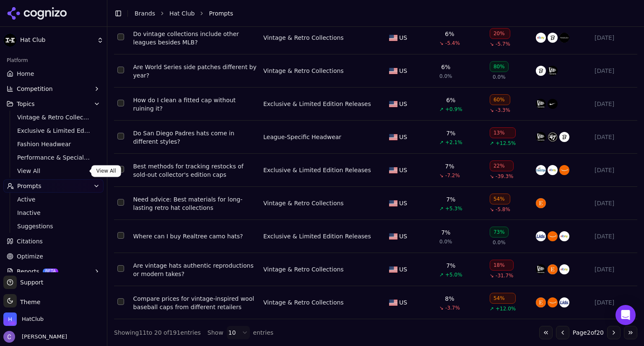 Image resolution: width=644 pixels, height=346 pixels. I want to click on div: Showing 11 to 20 of 191 entries, so click(157, 333).